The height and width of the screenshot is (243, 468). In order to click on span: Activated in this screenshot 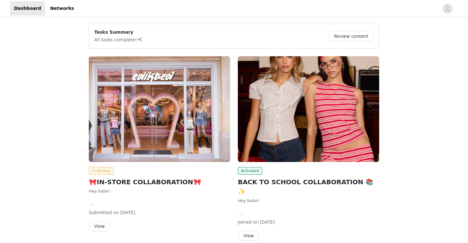, I will do `click(250, 171)`.